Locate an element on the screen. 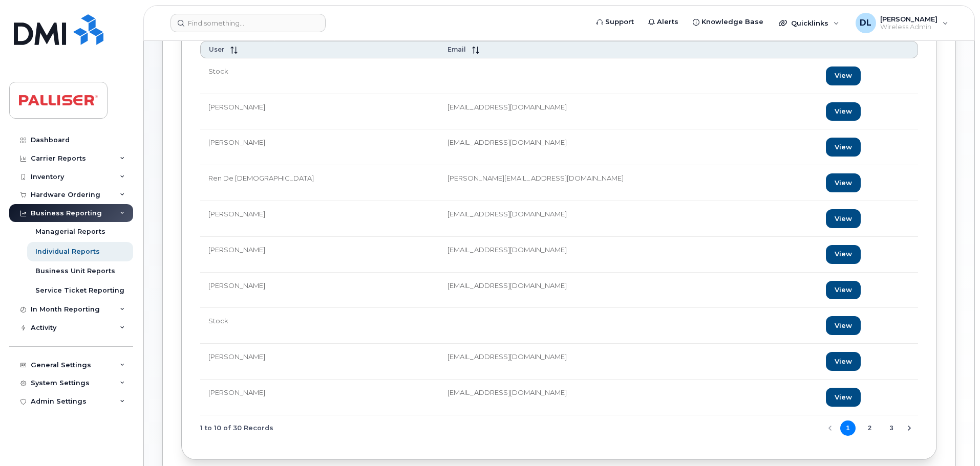 Image resolution: width=980 pixels, height=466 pixels. span: Alerts is located at coordinates (668, 22).